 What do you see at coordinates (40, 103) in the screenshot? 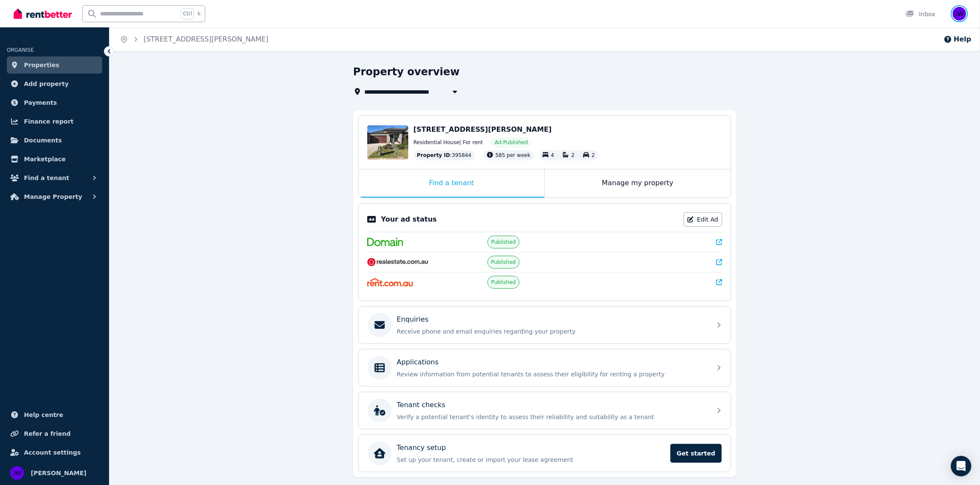
I see `span: Payments` at bounding box center [40, 103].